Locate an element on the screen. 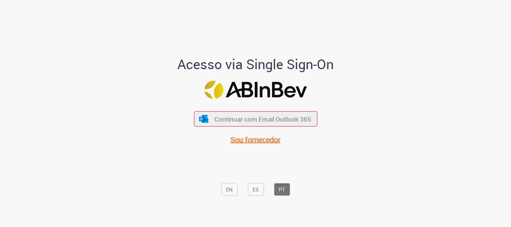  img: Logo ABInBev is located at coordinates (255, 90).